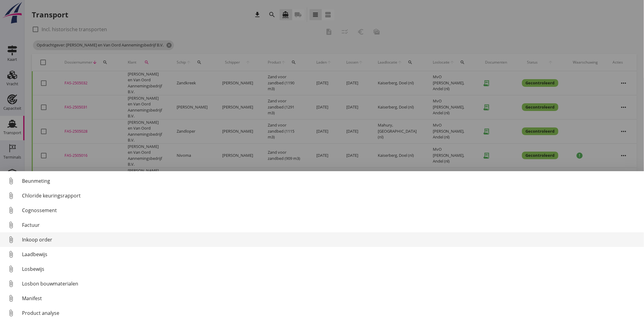 This screenshot has height=324, width=644. I want to click on div: Chloride keuringsrapport, so click(331, 196).